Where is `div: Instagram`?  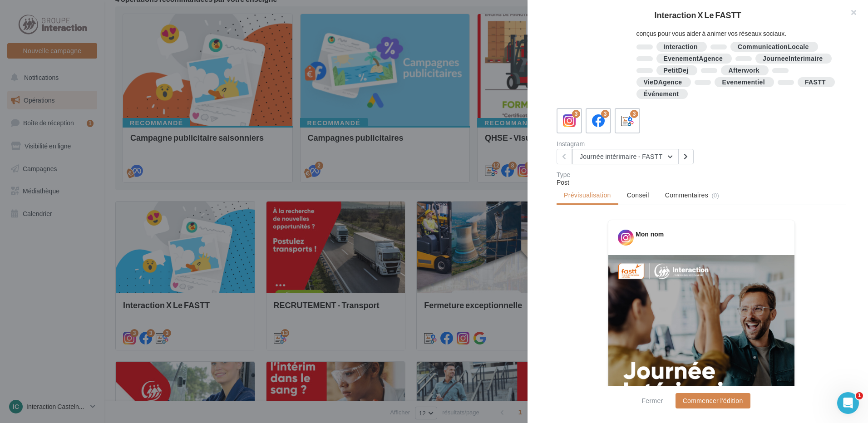 div: Instagram is located at coordinates (627, 144).